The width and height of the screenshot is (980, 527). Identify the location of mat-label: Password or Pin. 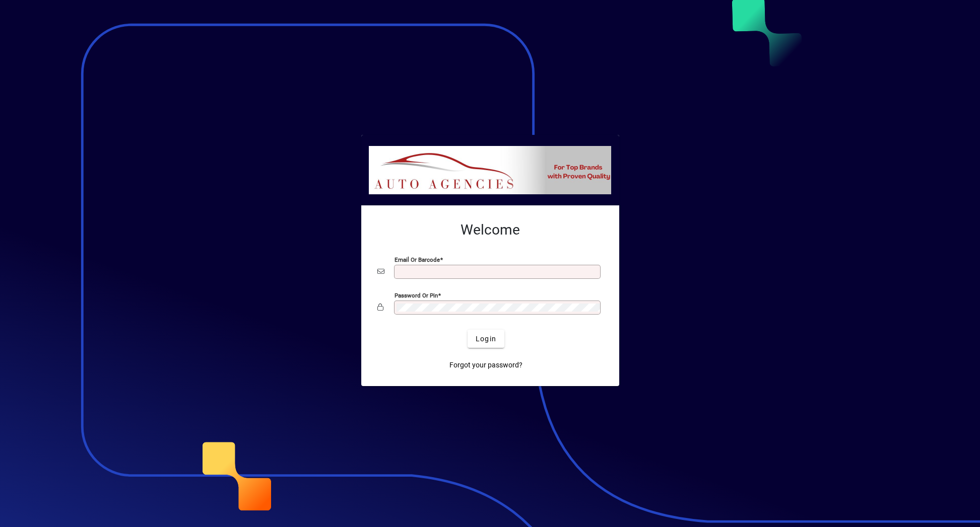
(416, 295).